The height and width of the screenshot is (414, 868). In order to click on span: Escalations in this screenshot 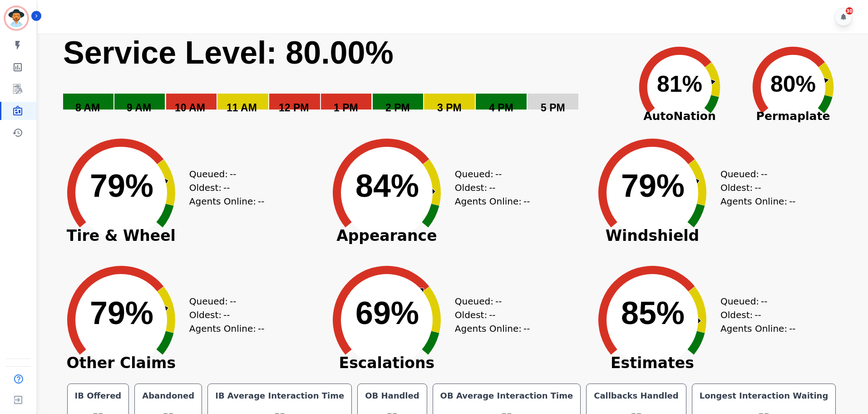, I will do `click(387, 363)`.